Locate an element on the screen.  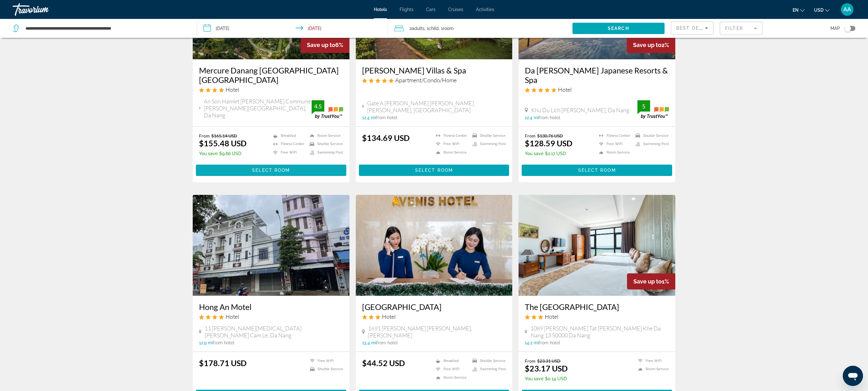
button: User Menu is located at coordinates (847, 9).